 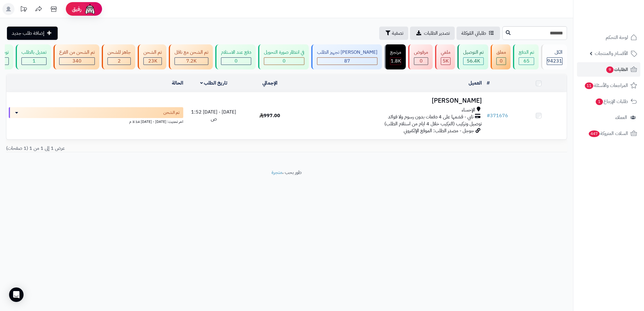 What do you see at coordinates (178, 83) in the screenshot?
I see `a: الحالة` at bounding box center [178, 83].